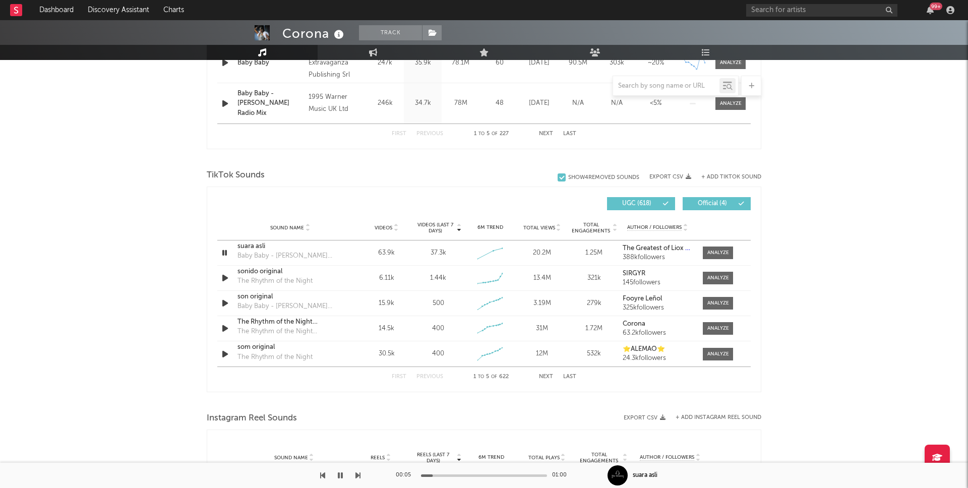  What do you see at coordinates (386, 329) in the screenshot?
I see `div: 14.5k` at bounding box center [386, 329].